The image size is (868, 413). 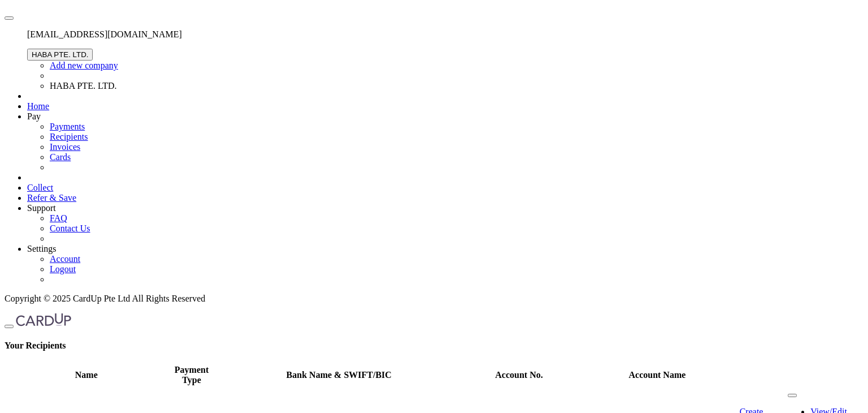 What do you see at coordinates (519, 375) in the screenshot?
I see `th: Account No.` at bounding box center [519, 375].